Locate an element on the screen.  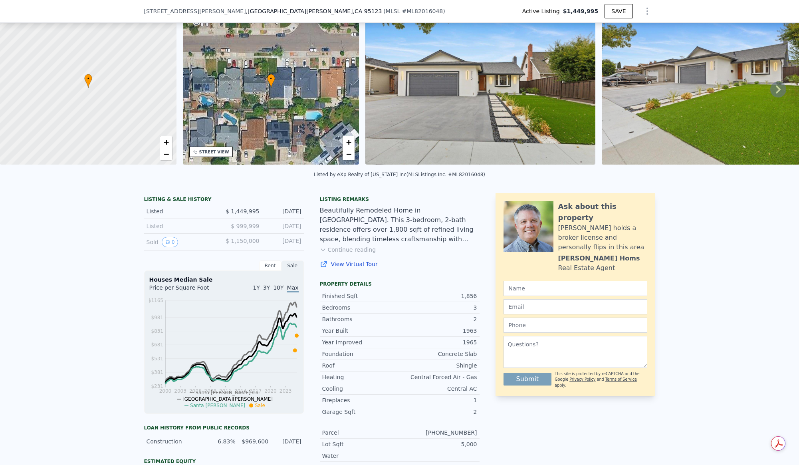
a: View Virtual Tour is located at coordinates (400, 264).